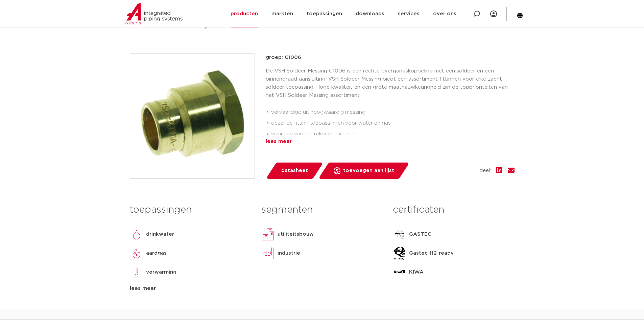 The image size is (644, 320). What do you see at coordinates (295, 170) in the screenshot?
I see `a: datasheet` at bounding box center [295, 170].